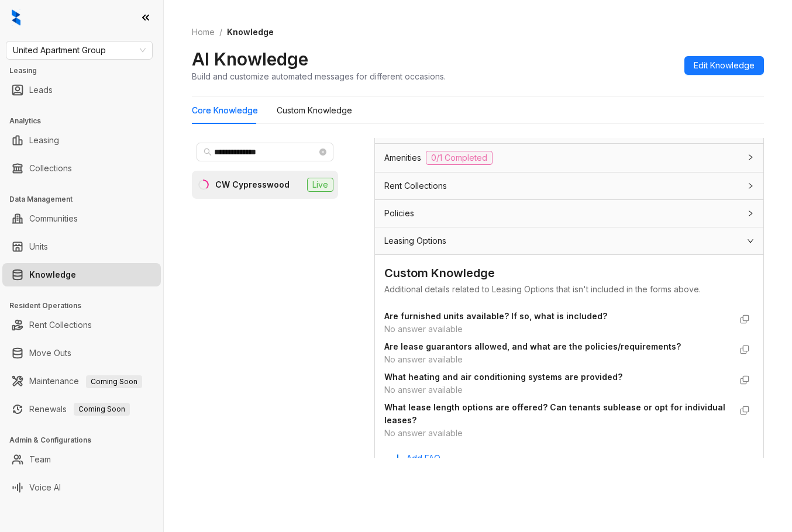 The image size is (792, 532). What do you see at coordinates (81, 247) in the screenshot?
I see `li: Units` at bounding box center [81, 247].